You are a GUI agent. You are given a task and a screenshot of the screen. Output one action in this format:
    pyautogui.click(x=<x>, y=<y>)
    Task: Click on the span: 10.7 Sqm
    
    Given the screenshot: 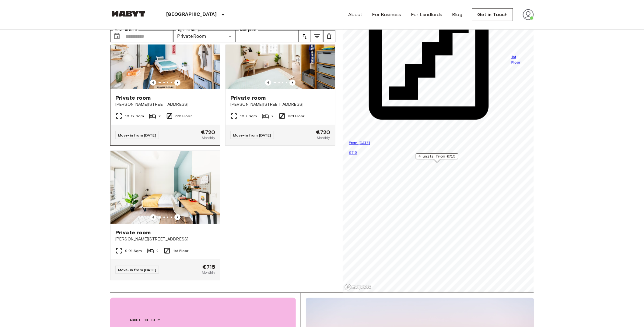 What is the action you would take?
    pyautogui.click(x=249, y=116)
    